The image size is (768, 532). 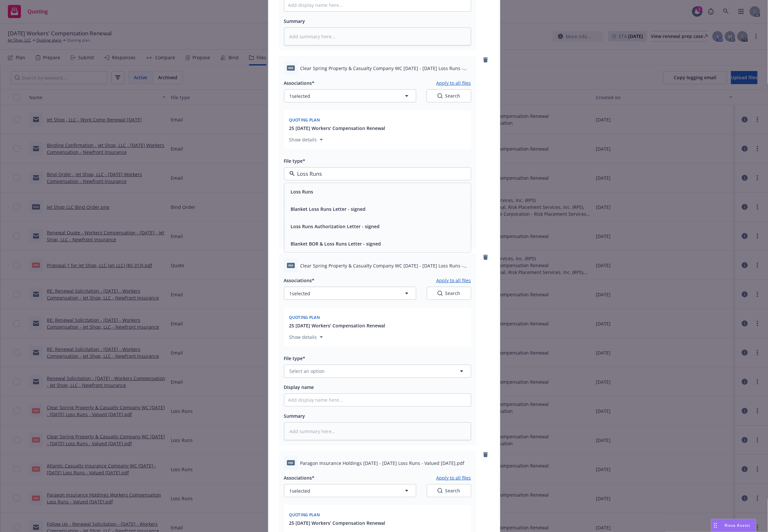 What do you see at coordinates (302, 191) in the screenshot?
I see `button: Loss Runs` at bounding box center [302, 191].